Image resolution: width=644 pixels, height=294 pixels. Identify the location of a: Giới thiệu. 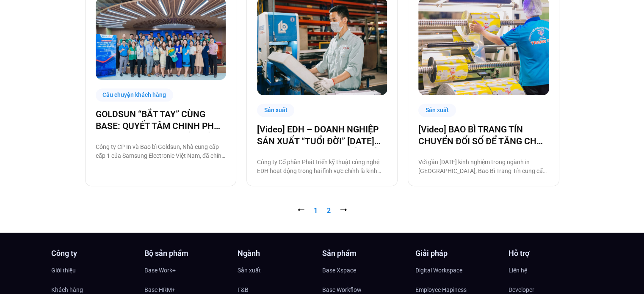
(94, 270).